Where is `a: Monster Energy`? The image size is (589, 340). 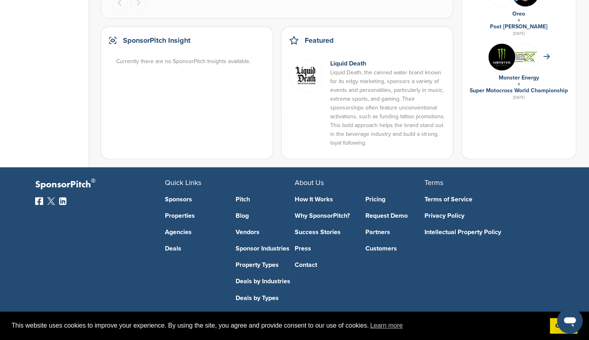 a: Monster Energy is located at coordinates (519, 77).